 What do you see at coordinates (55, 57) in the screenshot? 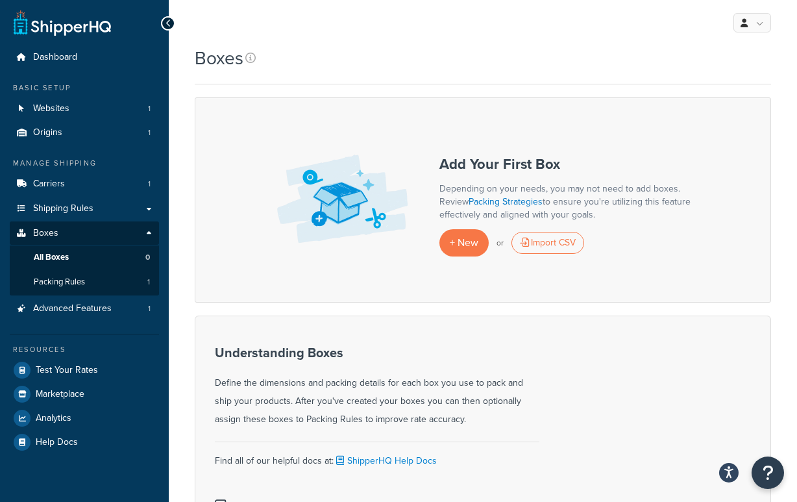
I see `span: Dashboard` at bounding box center [55, 57].